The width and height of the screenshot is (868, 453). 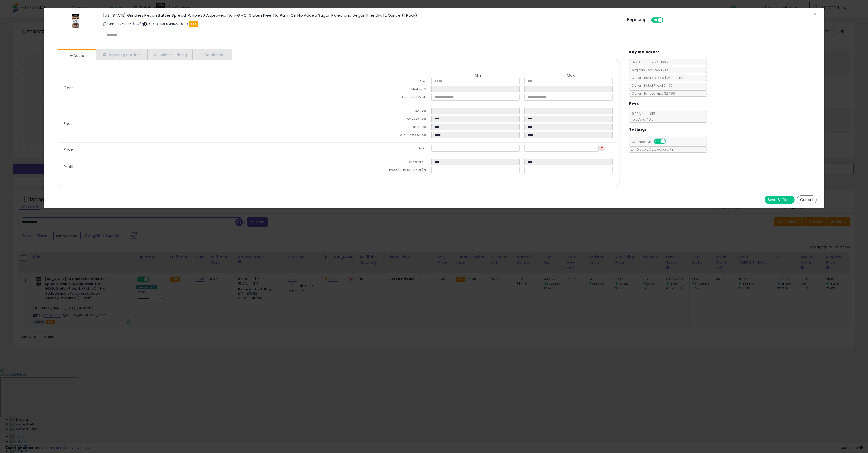 I want to click on h5: Repricing:, so click(x=637, y=20).